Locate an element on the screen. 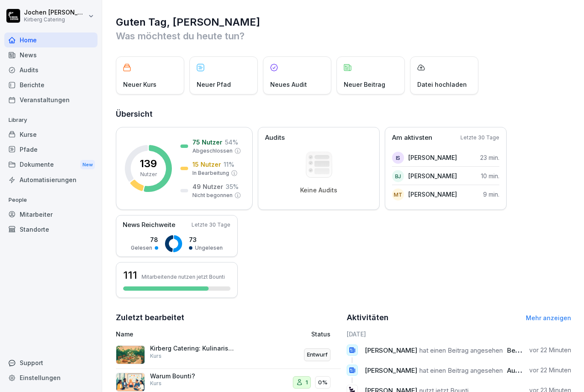  p: Nutzer is located at coordinates (148, 175).